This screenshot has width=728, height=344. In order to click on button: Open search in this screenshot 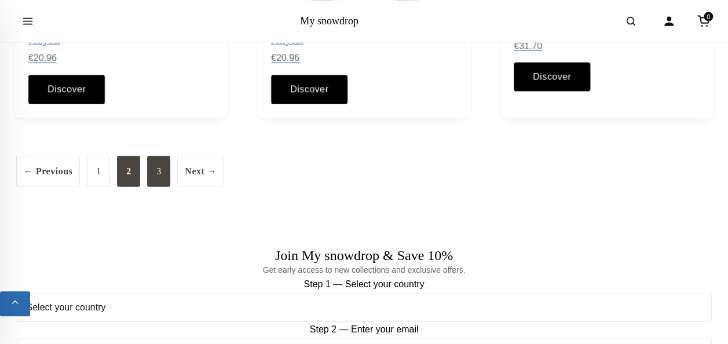, I will do `click(631, 21)`.